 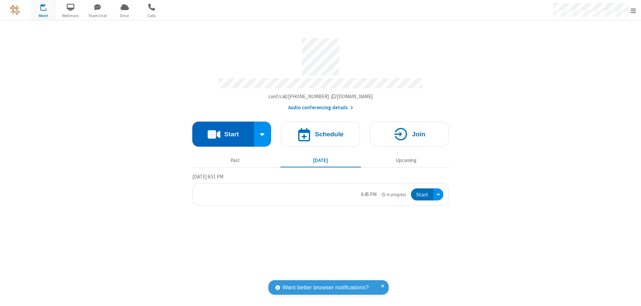 I want to click on button: Copy my meeting room linkCopy my meeting room link, so click(x=321, y=97).